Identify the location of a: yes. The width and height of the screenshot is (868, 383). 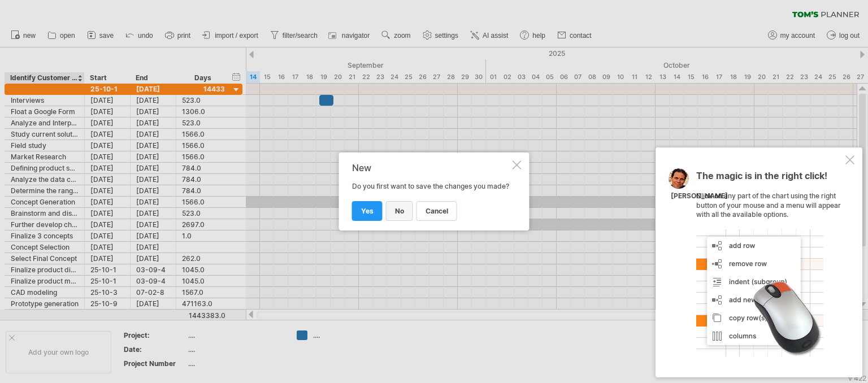
(367, 211).